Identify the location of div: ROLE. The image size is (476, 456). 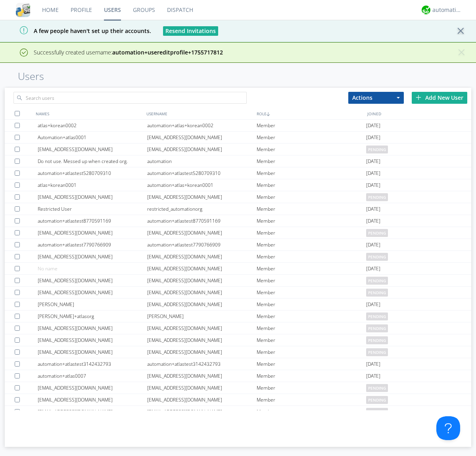
(310, 113).